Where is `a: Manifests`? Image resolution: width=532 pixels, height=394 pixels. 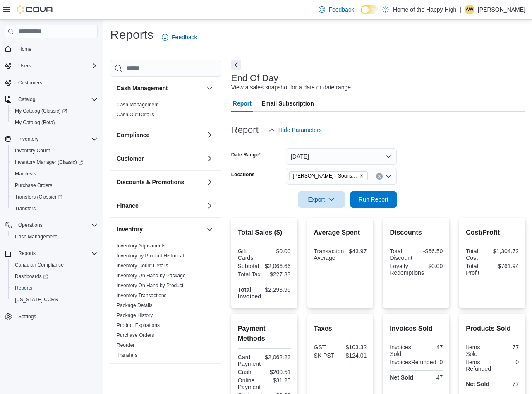 a: Manifests is located at coordinates (25, 174).